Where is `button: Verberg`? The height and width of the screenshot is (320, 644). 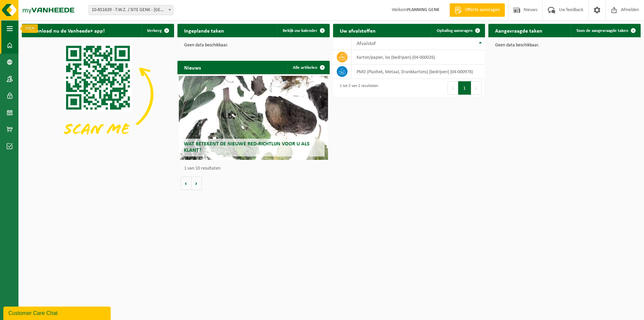 button: Verberg is located at coordinates (158, 30).